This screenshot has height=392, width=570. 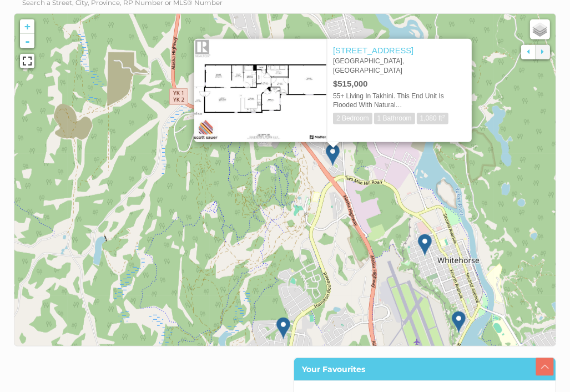 I want to click on strong: Your Favourites, so click(x=335, y=369).